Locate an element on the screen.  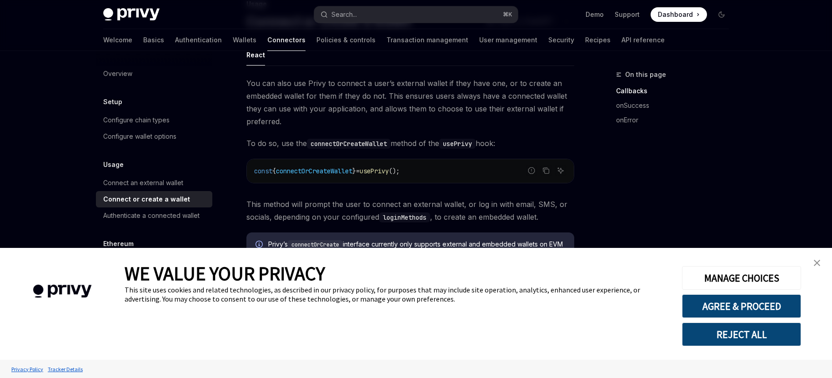
div: React is located at coordinates (256, 55).